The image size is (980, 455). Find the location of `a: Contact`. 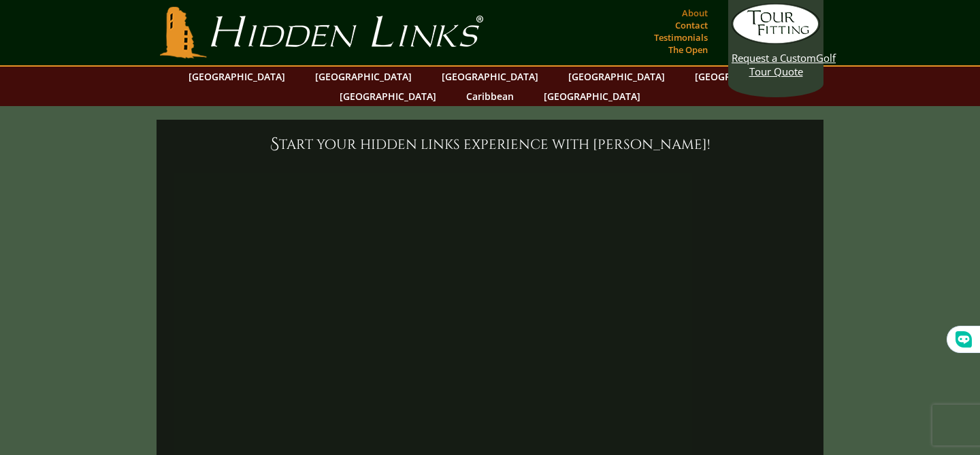

a: Contact is located at coordinates (692, 25).